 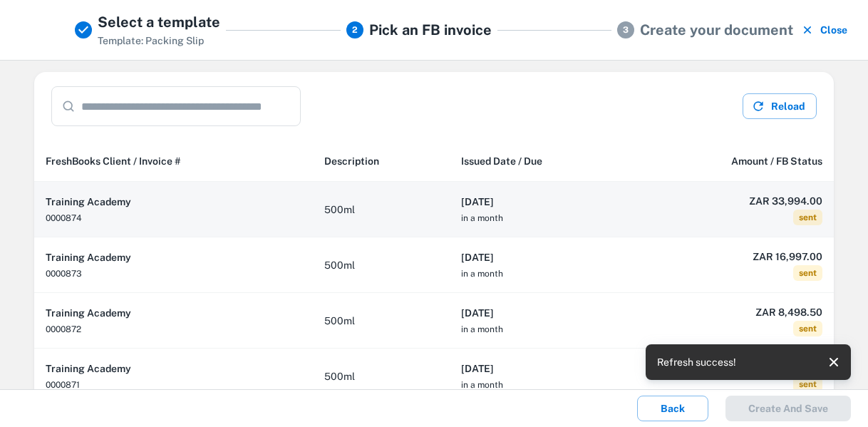 What do you see at coordinates (63, 329) in the screenshot?
I see `span: 0000872` at bounding box center [63, 329].